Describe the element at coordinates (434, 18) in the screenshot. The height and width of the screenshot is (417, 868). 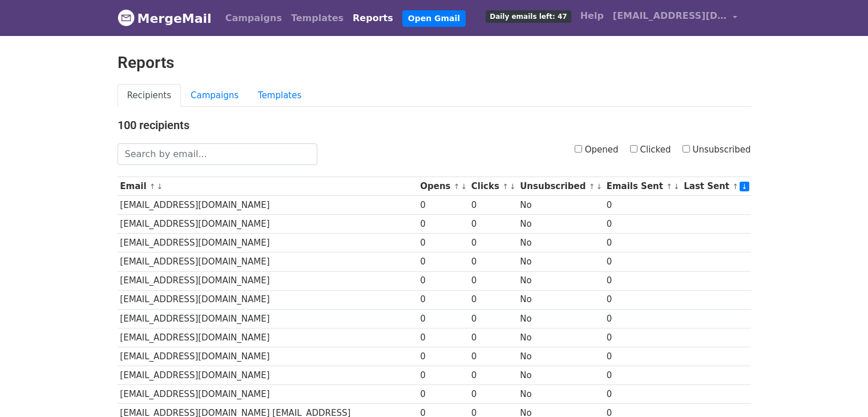
I see `a: Open Gmail` at that location.